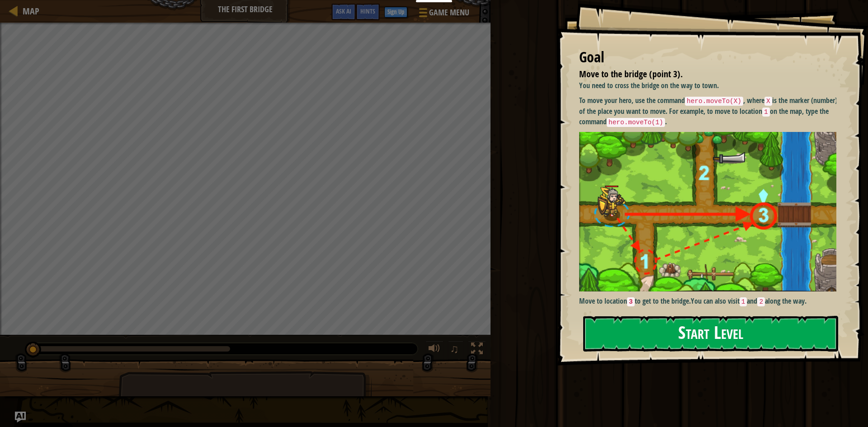 The height and width of the screenshot is (427, 868). Describe the element at coordinates (443, 14) in the screenshot. I see `button: Game Menu` at that location.